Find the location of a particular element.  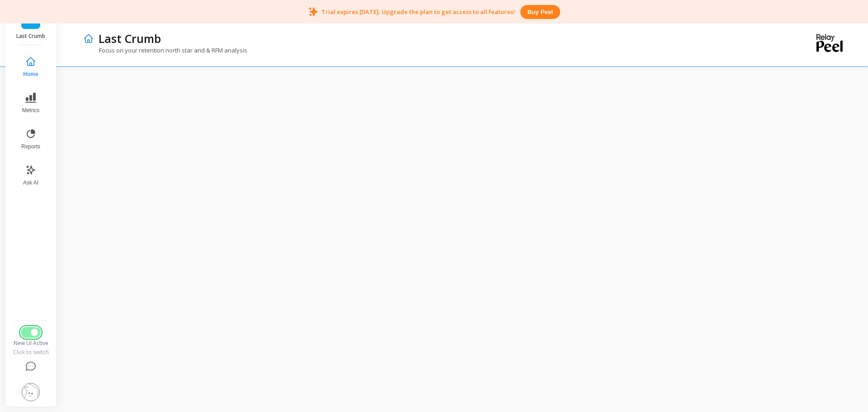

button: Home is located at coordinates (31, 67).